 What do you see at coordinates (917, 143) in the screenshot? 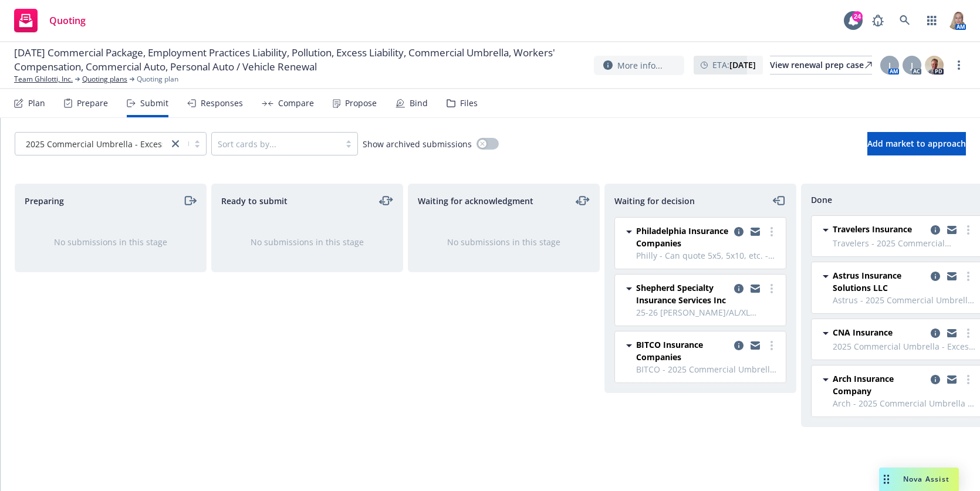
I see `span: Add market to approach` at bounding box center [917, 143].